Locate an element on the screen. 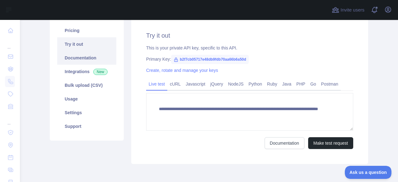 This screenshot has width=398, height=182. a: Ruby is located at coordinates (272, 84).